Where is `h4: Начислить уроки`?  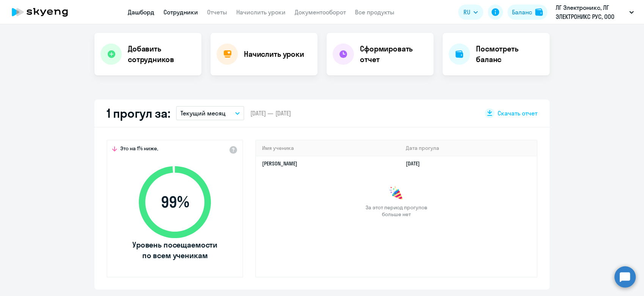 h4: Начислить уроки is located at coordinates (274, 54).